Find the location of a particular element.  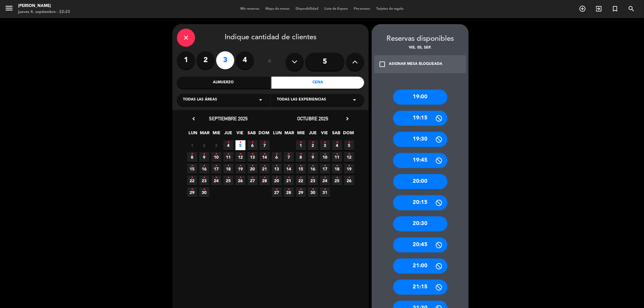

button: menu is located at coordinates (9, 9).